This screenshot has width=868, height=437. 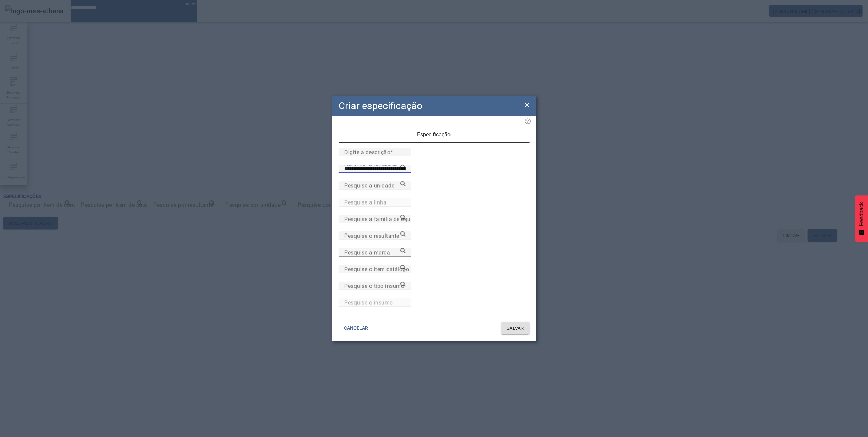 What do you see at coordinates (515, 328) in the screenshot?
I see `span: SALVAR` at bounding box center [515, 328].